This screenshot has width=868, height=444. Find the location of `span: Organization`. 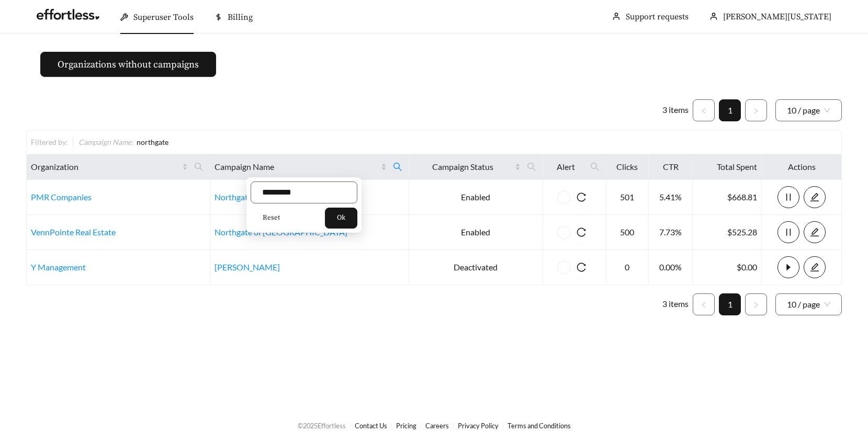

span: Organization is located at coordinates (105, 166).